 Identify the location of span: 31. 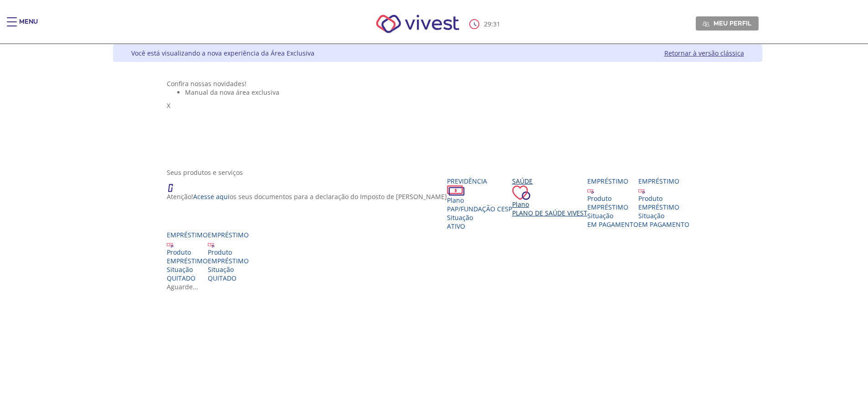
(497, 24).